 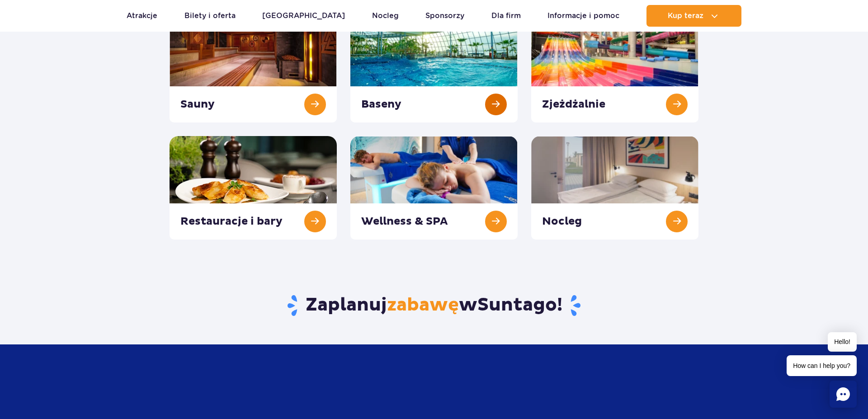 I want to click on a: Informacje i pomoc, so click(x=583, y=16).